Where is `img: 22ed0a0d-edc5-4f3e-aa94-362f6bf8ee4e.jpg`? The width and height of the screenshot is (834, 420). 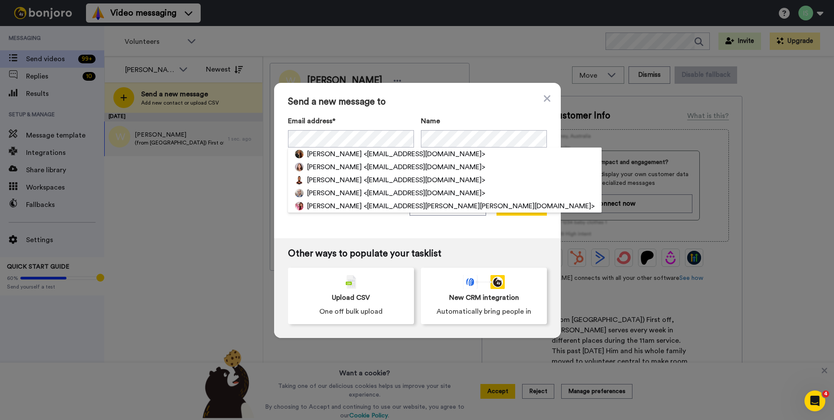
img: 22ed0a0d-edc5-4f3e-aa94-362f6bf8ee4e.jpg is located at coordinates (299, 206).